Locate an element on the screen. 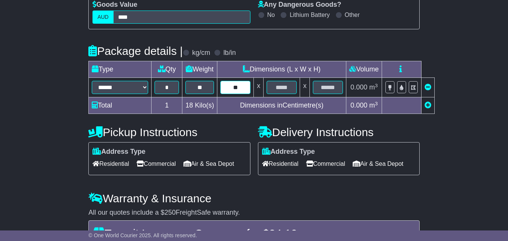 The width and height of the screenshot is (508, 241). h4: Package details | is located at coordinates (135, 51).